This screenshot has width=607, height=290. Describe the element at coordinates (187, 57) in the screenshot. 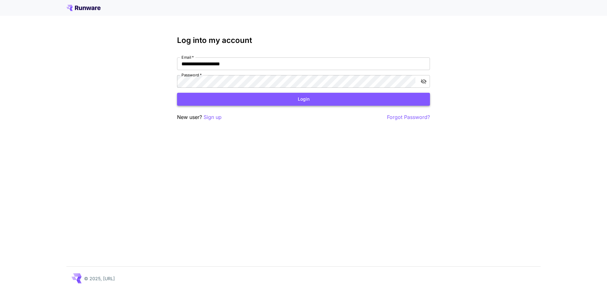

I see `label: Email` at that location.